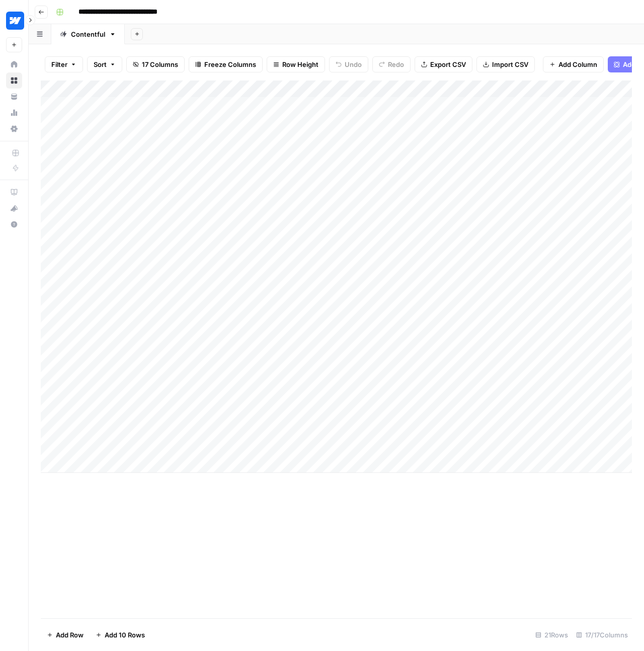 The height and width of the screenshot is (651, 644). What do you see at coordinates (104, 64) in the screenshot?
I see `button: Sort` at bounding box center [104, 64].